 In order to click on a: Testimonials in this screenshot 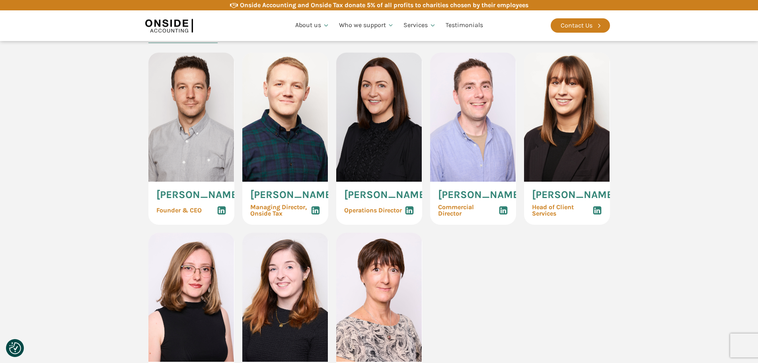, I will do `click(465, 25)`.